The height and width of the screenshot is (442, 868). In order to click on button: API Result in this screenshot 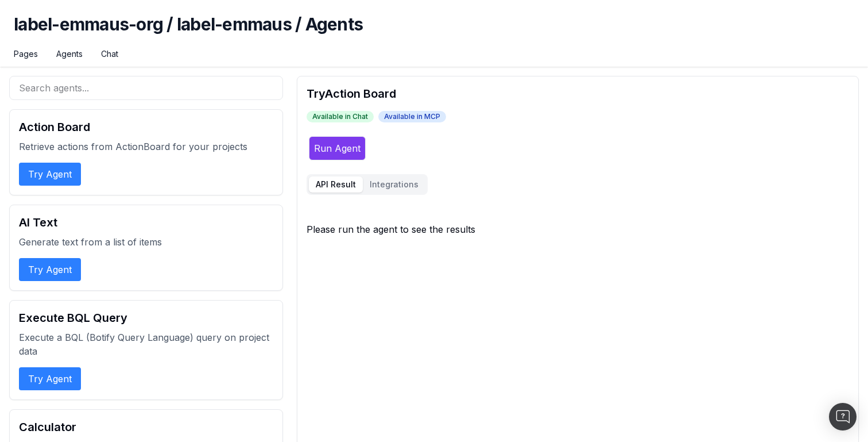, I will do `click(336, 185)`.